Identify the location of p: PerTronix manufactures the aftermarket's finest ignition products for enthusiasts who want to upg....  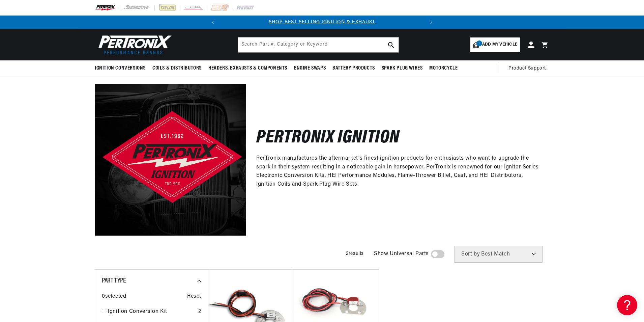
(397, 171).